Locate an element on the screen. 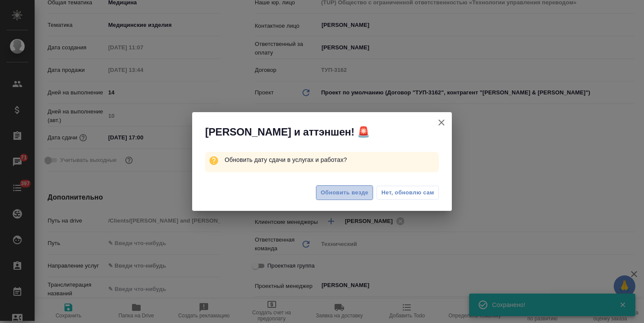 The height and width of the screenshot is (323, 644). span: Обновить везде is located at coordinates (344, 193).